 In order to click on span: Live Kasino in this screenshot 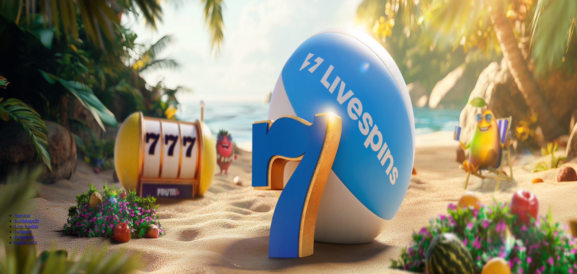, I will do `click(26, 226)`.